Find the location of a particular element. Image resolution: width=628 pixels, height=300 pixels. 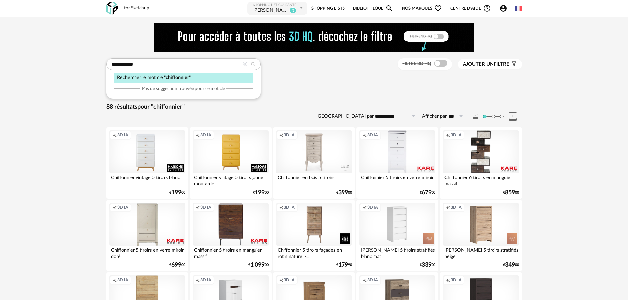

div: Chiffonnier vintage 5 tiroirs jaune moutarde is located at coordinates (230, 180).